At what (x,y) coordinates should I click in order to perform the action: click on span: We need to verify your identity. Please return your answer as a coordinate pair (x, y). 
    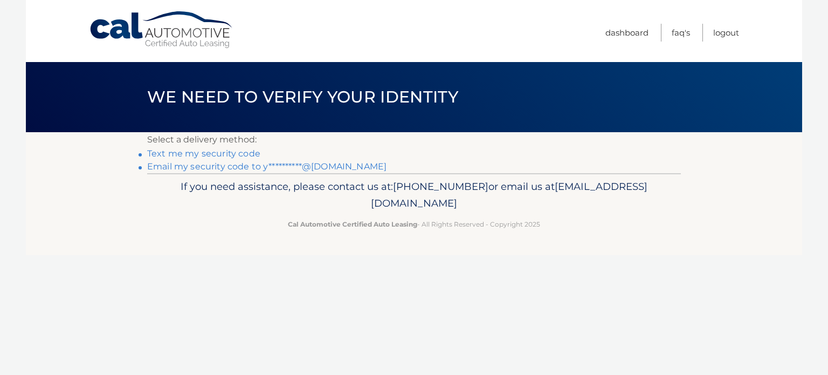
    Looking at the image, I should click on (302, 96).